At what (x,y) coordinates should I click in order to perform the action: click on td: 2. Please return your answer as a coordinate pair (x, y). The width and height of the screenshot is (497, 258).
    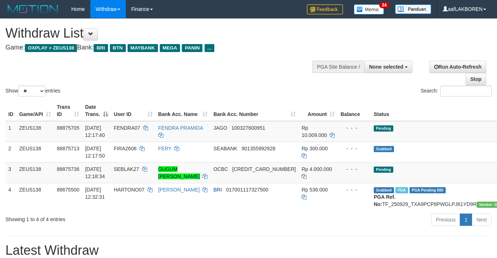
    Looking at the image, I should click on (11, 152).